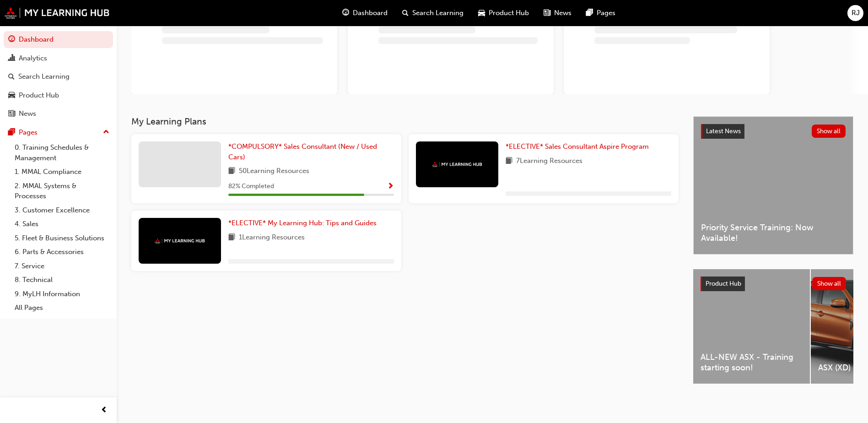 The width and height of the screenshot is (868, 423). I want to click on a: *COMPULSORY* Sales Consultant (New / Used Cars), so click(311, 151).